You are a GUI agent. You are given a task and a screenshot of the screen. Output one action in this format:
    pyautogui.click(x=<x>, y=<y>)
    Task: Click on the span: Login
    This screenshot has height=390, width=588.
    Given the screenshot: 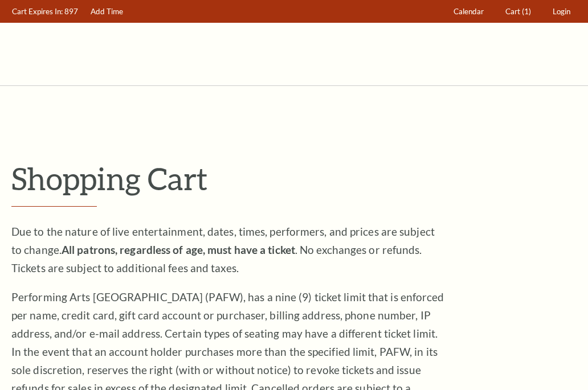 What is the action you would take?
    pyautogui.click(x=561, y=11)
    